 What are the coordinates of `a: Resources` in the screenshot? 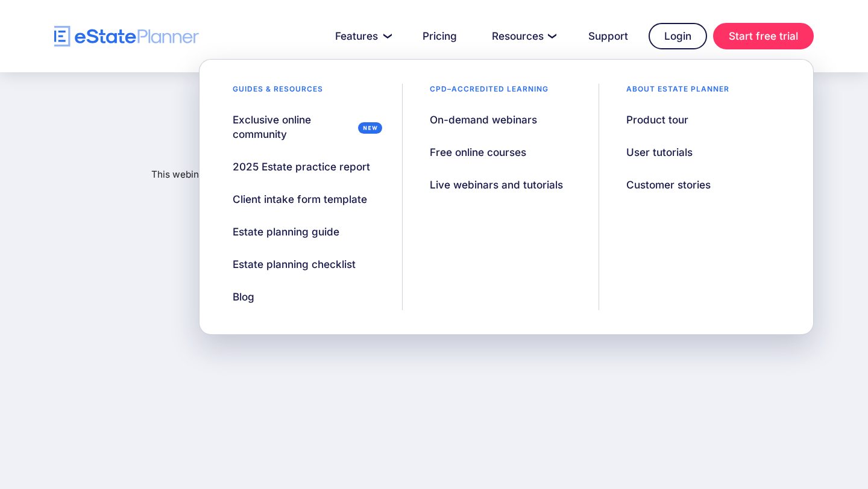 It's located at (522, 36).